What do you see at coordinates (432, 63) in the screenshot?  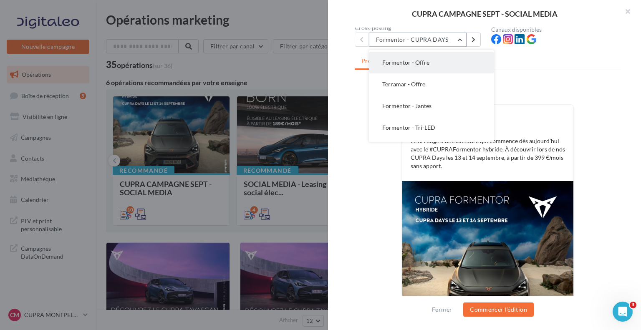 I see `button: Formentor - Offre` at bounding box center [432, 63].